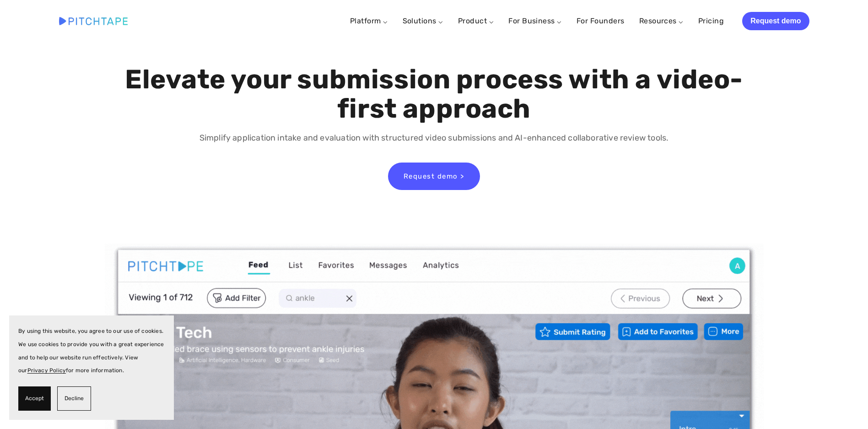 The height and width of the screenshot is (429, 868). I want to click on p: Simplify application intake and evaluation with structured video submissions and AI-enhanced coll..., so click(434, 138).